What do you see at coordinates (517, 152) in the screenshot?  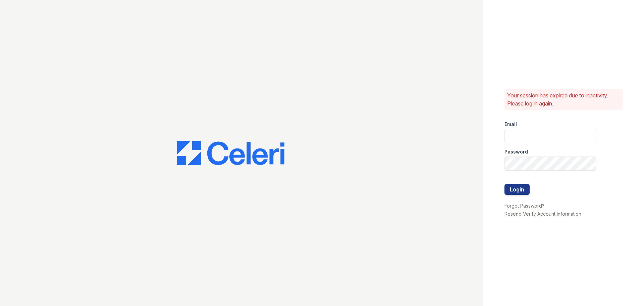 I see `label: Password` at bounding box center [517, 152].